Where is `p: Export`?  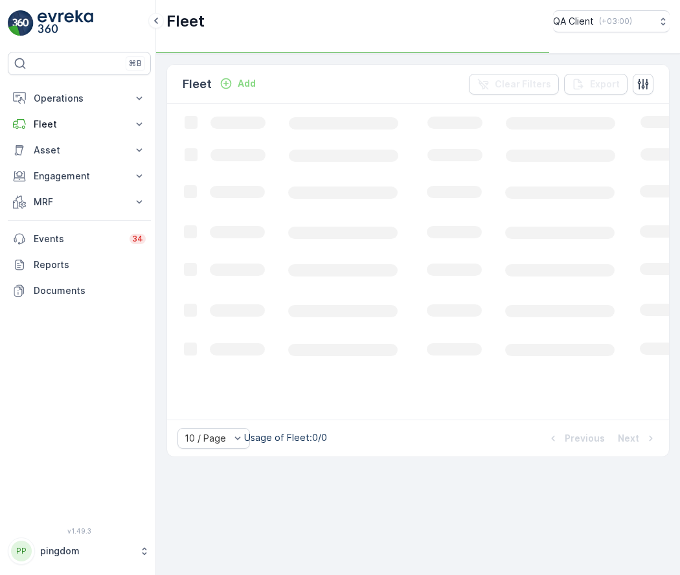 p: Export is located at coordinates (605, 84).